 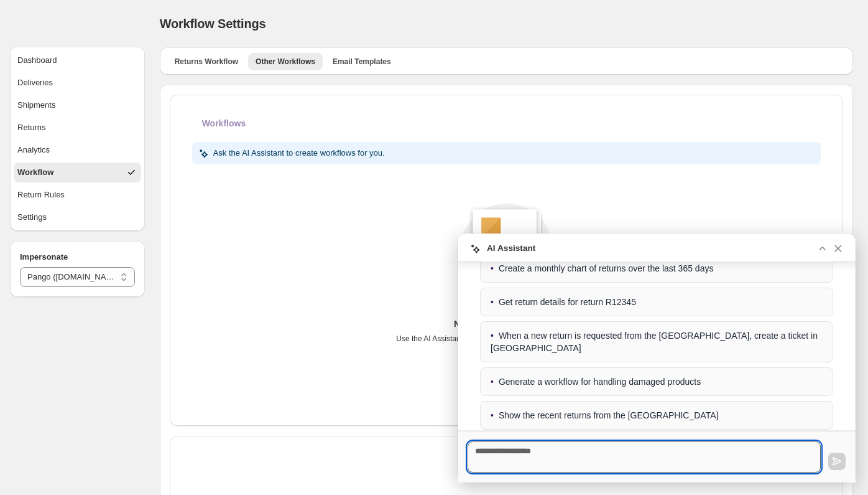 I want to click on span: Shipments, so click(x=36, y=105).